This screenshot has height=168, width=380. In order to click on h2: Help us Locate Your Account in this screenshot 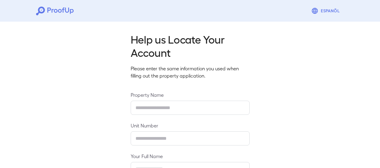, I will do `click(190, 46)`.